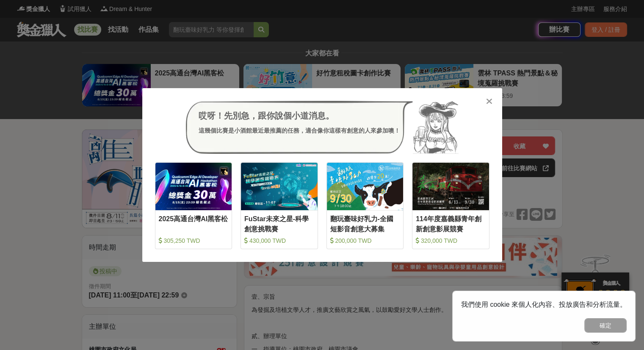  I want to click on img: Avatar, so click(436, 127).